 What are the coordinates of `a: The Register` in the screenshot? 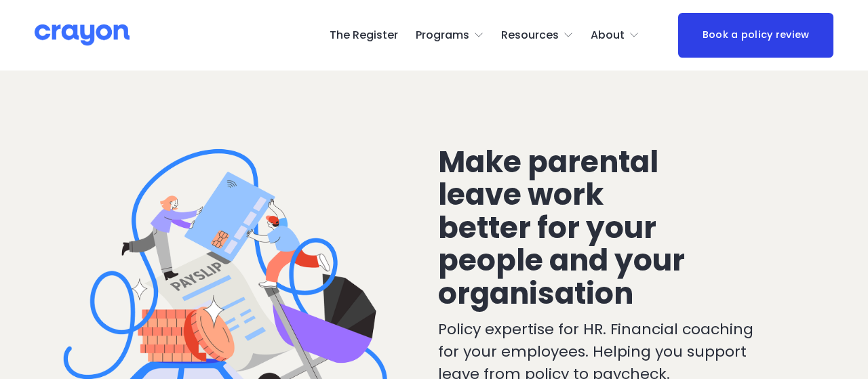 It's located at (363, 36).